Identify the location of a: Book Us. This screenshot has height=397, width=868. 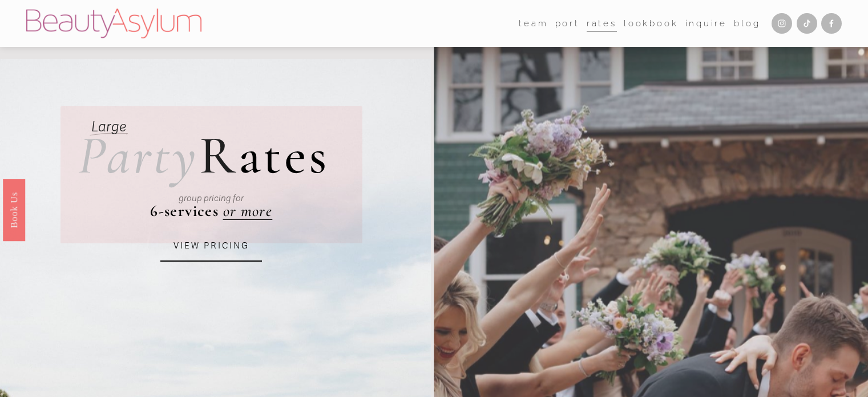
(14, 209).